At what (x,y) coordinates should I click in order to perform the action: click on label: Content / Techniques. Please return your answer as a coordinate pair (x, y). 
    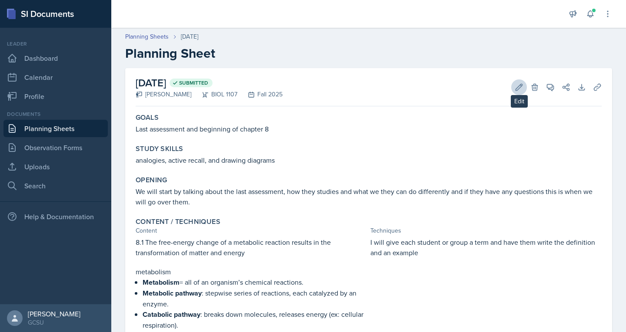
    Looking at the image, I should click on (178, 222).